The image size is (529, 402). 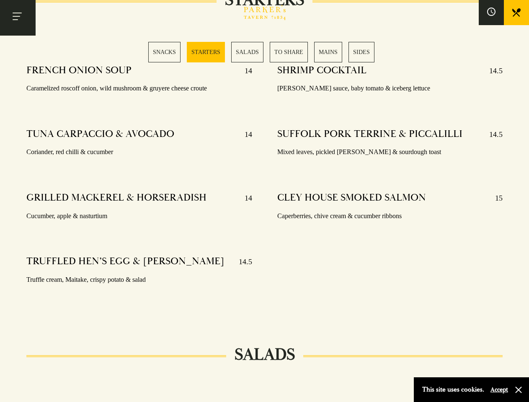 I want to click on p: Caperberries, chive cream & cucumber ribbons, so click(x=390, y=216).